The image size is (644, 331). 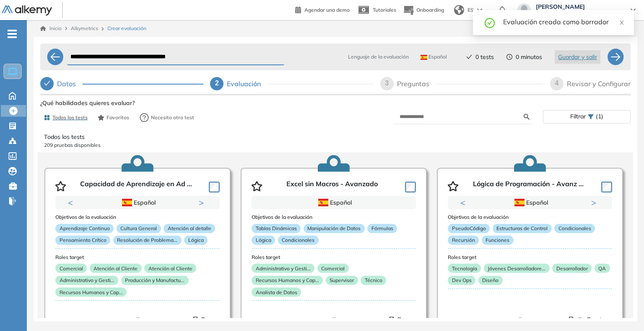 I want to click on button: Guardar y salir, so click(x=577, y=57).